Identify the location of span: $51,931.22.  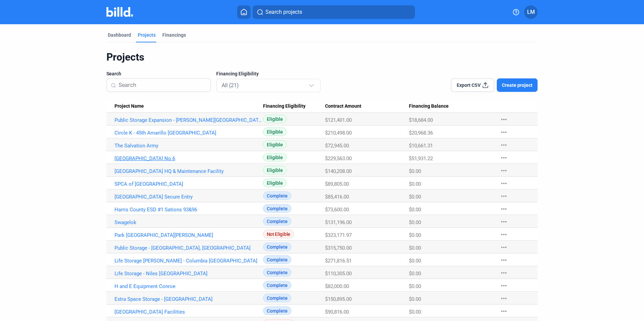
(421, 158).